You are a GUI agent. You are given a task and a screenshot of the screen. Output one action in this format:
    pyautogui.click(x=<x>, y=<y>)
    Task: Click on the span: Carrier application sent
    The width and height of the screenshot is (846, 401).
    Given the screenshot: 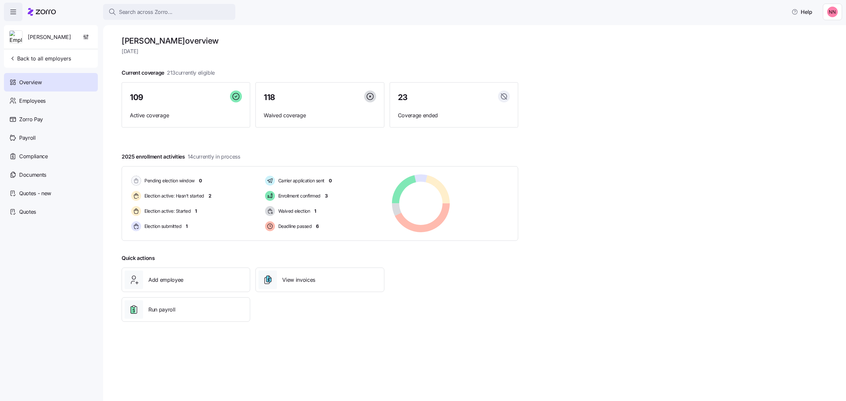 What is the action you would take?
    pyautogui.click(x=300, y=181)
    